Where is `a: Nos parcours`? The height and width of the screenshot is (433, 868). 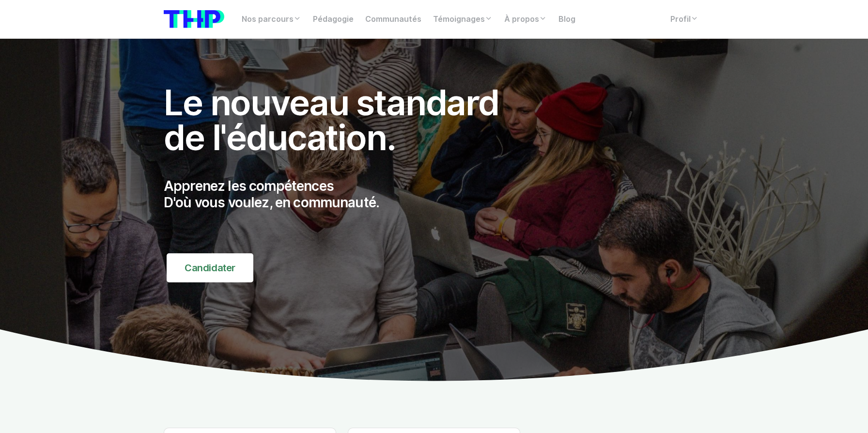
a: Nos parcours is located at coordinates (271, 19).